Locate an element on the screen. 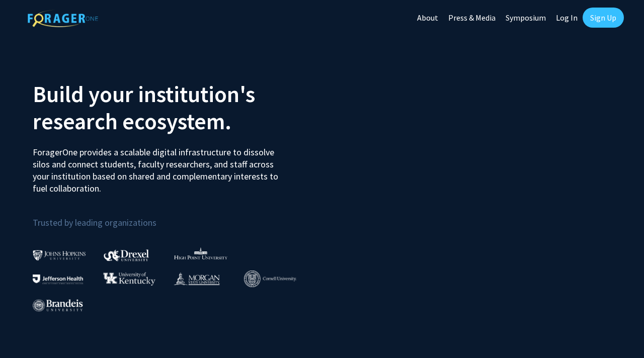  img: ForagerOne Logo is located at coordinates (63, 18).